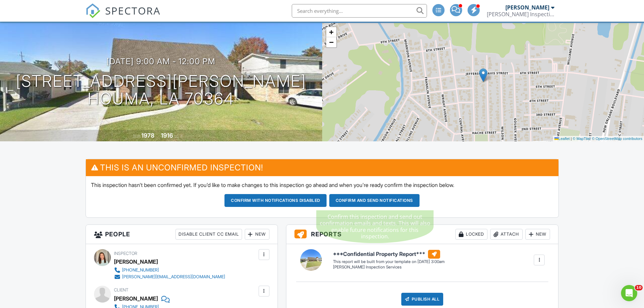 This screenshot has width=644, height=308. Describe the element at coordinates (125, 253) in the screenshot. I see `span: Inspector` at that location.